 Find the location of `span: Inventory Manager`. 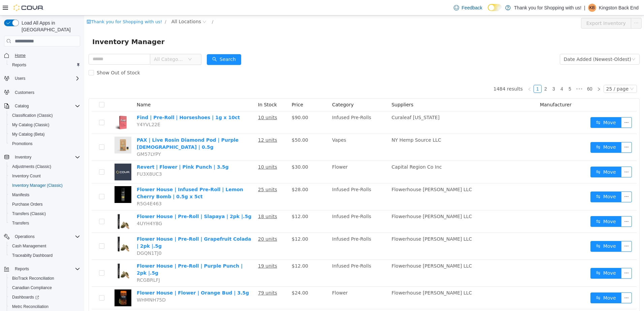

span: Inventory Manager is located at coordinates (46, 26).